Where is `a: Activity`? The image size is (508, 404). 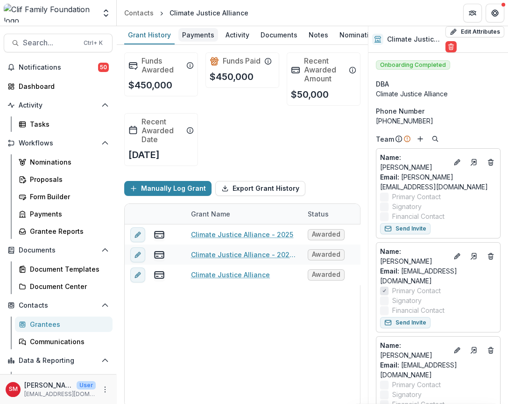
a: Activity is located at coordinates (237, 35).